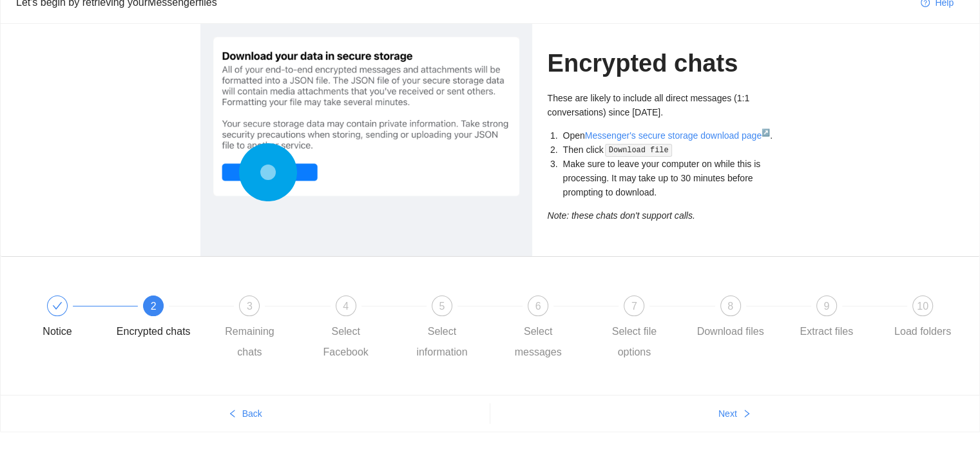  I want to click on div: Select file options, so click(634, 342).